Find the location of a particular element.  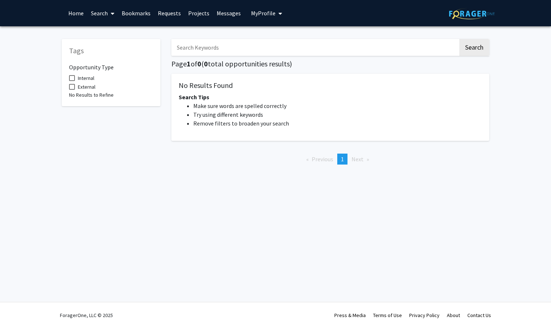

ul: Pagination is located at coordinates (330, 159).